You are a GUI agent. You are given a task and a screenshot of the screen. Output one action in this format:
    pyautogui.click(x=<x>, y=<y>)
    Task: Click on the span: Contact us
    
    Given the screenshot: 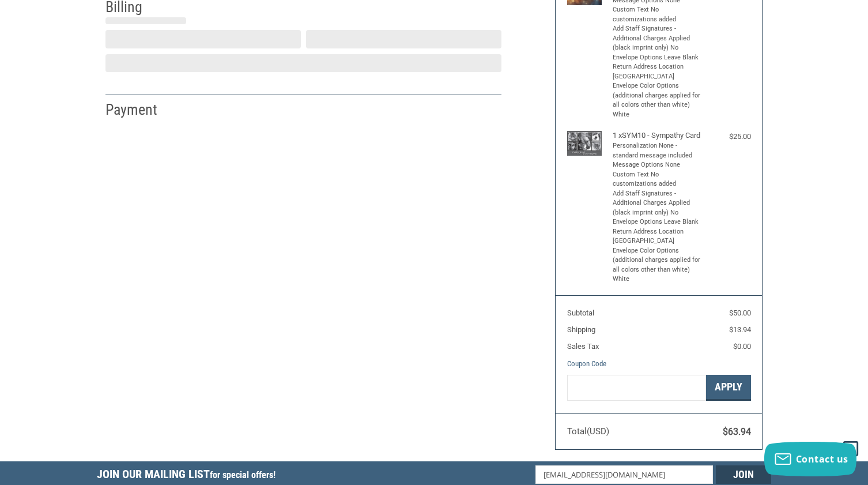 What is the action you would take?
    pyautogui.click(x=822, y=459)
    